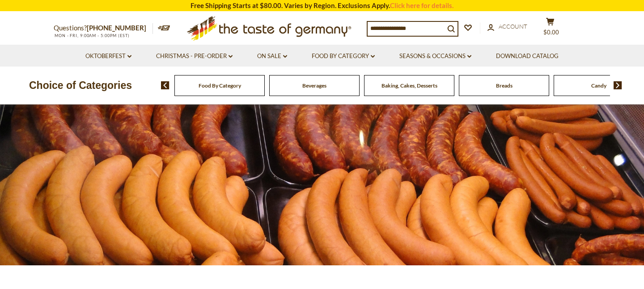 The height and width of the screenshot is (289, 644). Describe the element at coordinates (513, 27) in the screenshot. I see `span: Account` at that location.